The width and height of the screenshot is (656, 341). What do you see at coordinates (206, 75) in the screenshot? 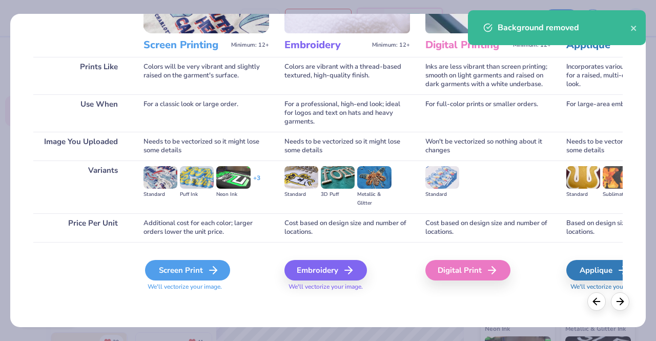
I see `div: Colors will be very vibrant and slightly raised on the garment's surface.` at bounding box center [206, 75].